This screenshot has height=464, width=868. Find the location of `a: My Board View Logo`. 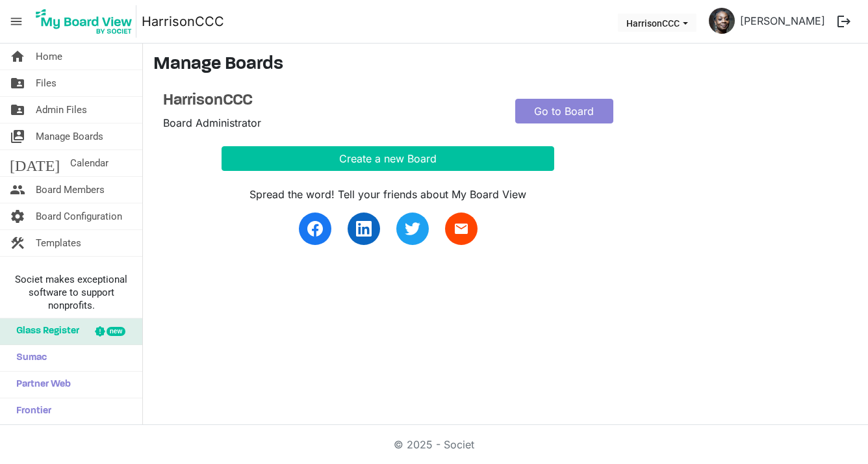

a: My Board View Logo is located at coordinates (86, 21).